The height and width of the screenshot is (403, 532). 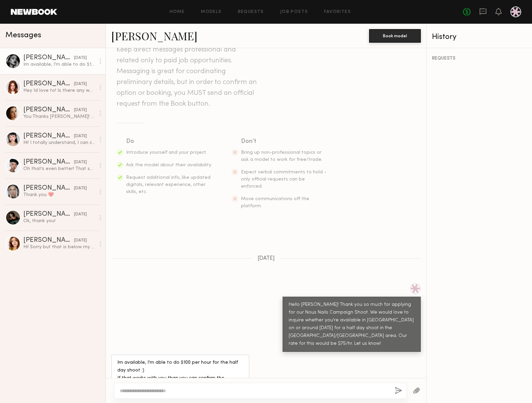 I want to click on span: Messages, so click(x=24, y=35).